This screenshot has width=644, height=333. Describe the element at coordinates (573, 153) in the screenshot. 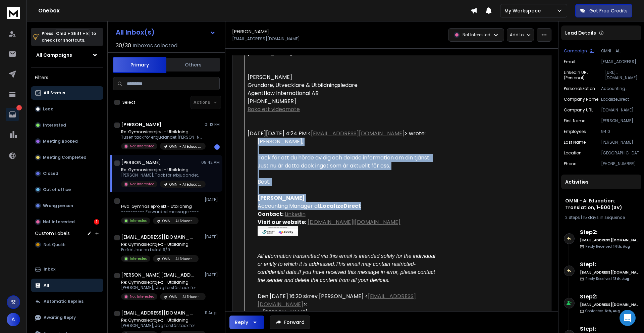

I see `p: Location` at that location.